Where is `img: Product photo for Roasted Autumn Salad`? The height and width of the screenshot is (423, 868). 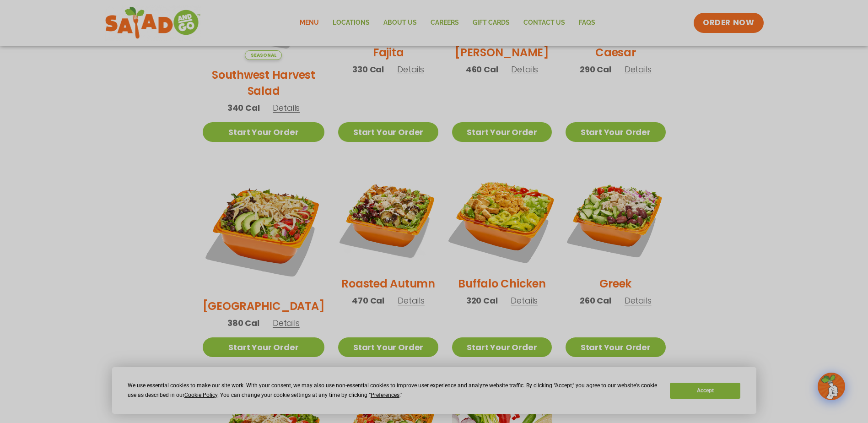 img: Product photo for Roasted Autumn Salad is located at coordinates (388, 219).